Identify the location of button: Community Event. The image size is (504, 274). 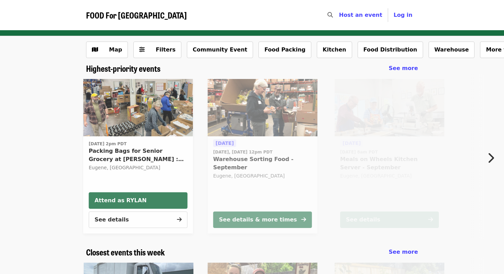
(220, 50).